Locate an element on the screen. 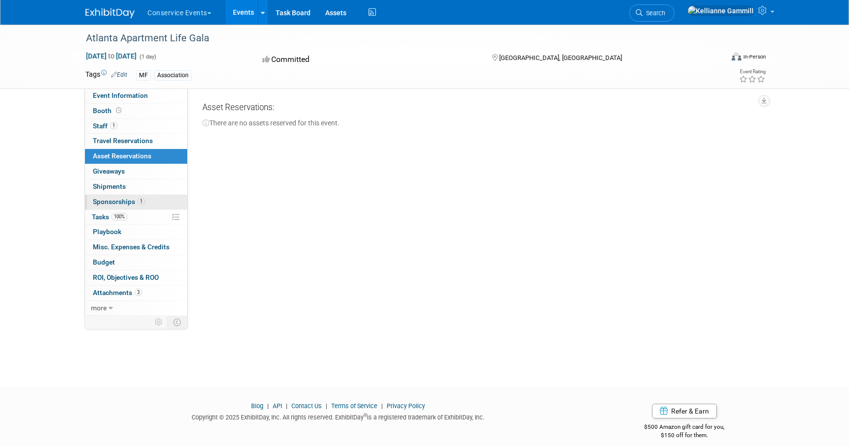 The height and width of the screenshot is (446, 849). a: Event Information is located at coordinates (136, 96).